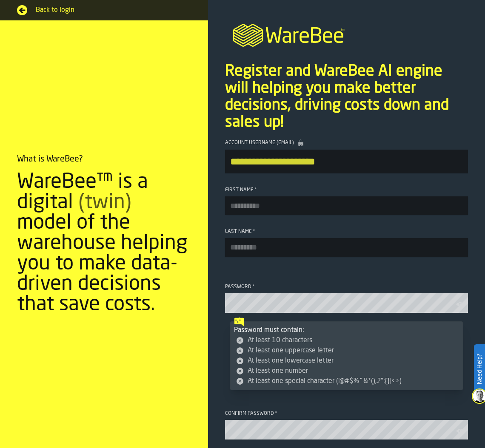  What do you see at coordinates (346, 247) in the screenshot?
I see `input: button-toolbar-Last Name` at bounding box center [346, 247].